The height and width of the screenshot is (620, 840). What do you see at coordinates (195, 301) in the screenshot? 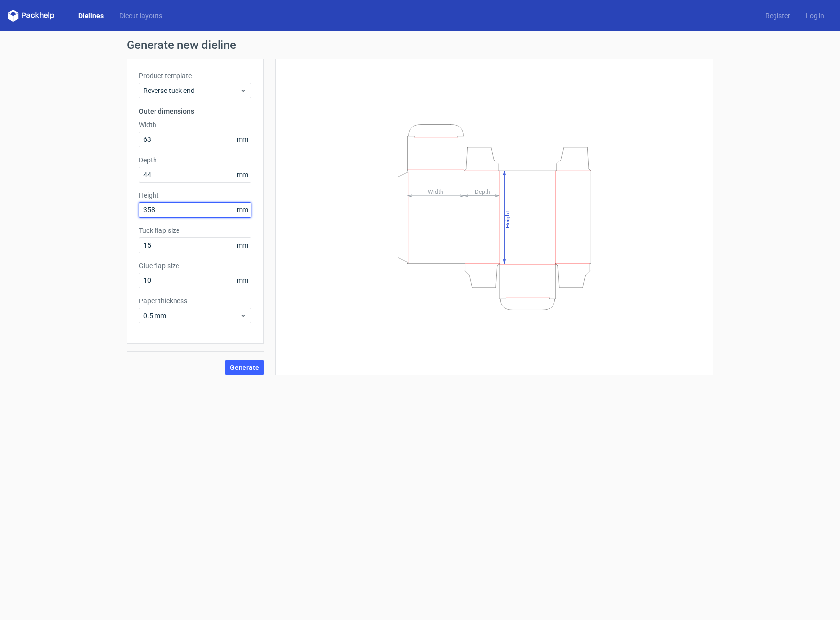
I see `label: Paper thickness` at bounding box center [195, 301].